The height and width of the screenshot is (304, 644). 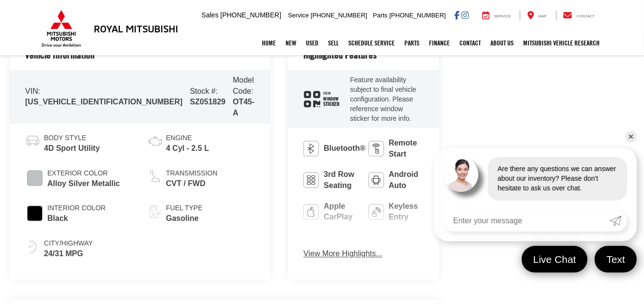 What do you see at coordinates (502, 43) in the screenshot?
I see `a: About Us` at bounding box center [502, 43].